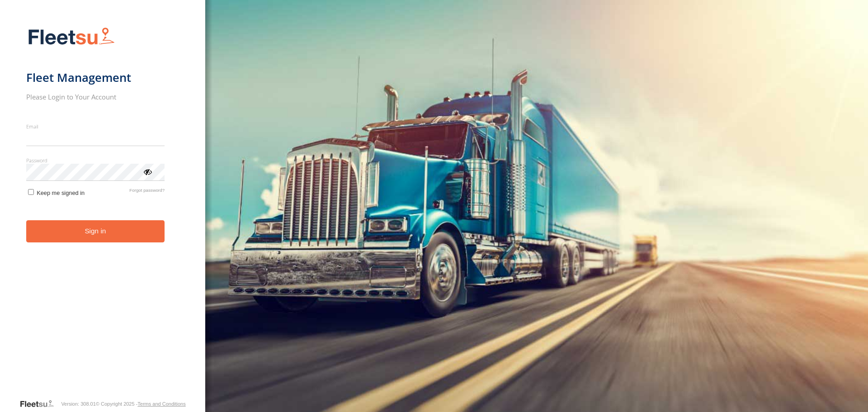  Describe the element at coordinates (31, 192) in the screenshot. I see `input: Keep me signed in` at that location.